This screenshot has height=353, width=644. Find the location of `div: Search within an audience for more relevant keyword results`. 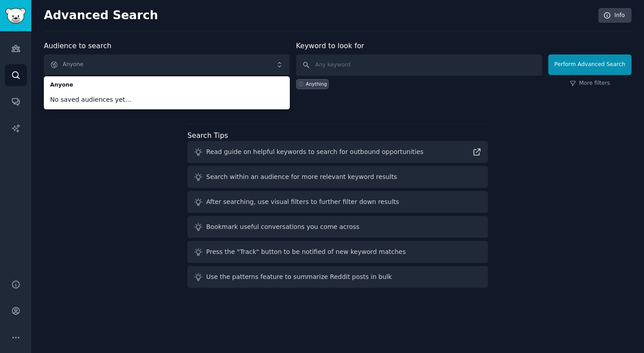

div: Search within an audience for more relevant keyword results is located at coordinates (301, 176).